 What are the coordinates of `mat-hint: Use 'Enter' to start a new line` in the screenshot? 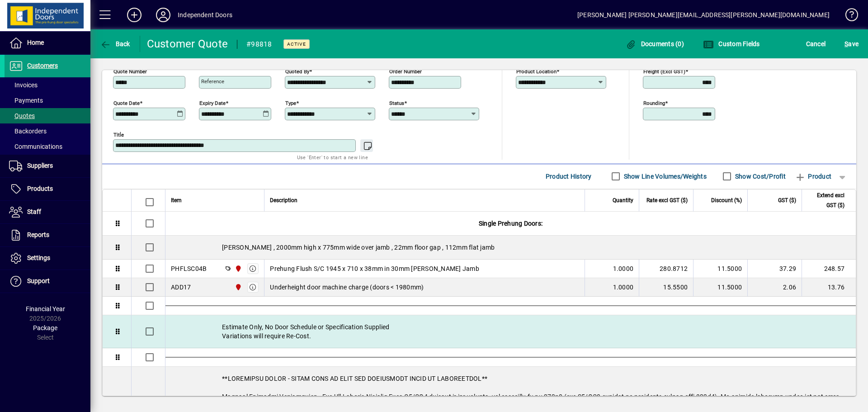 It's located at (332, 157).